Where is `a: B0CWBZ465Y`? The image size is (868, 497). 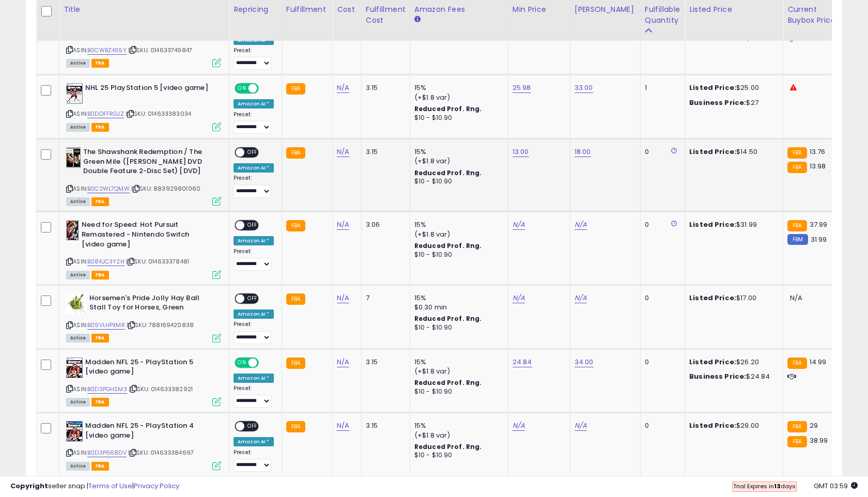
a: B0CWBZ465Y is located at coordinates (107, 50).